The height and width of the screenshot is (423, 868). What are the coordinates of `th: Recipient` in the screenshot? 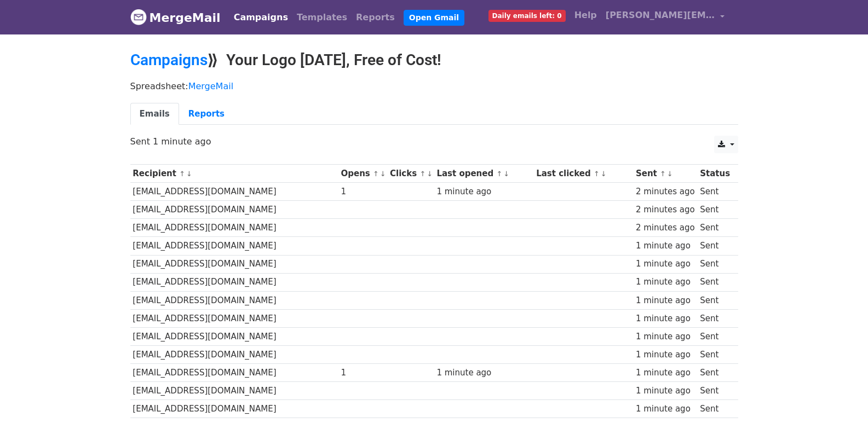 It's located at (234, 174).